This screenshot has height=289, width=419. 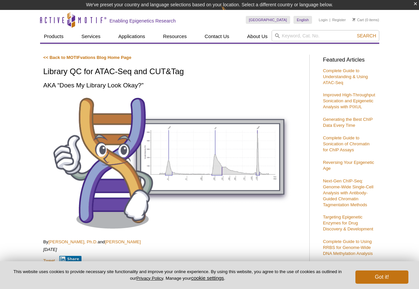 I want to click on a: Generating the Best ChIP Data Every Time, so click(x=348, y=122).